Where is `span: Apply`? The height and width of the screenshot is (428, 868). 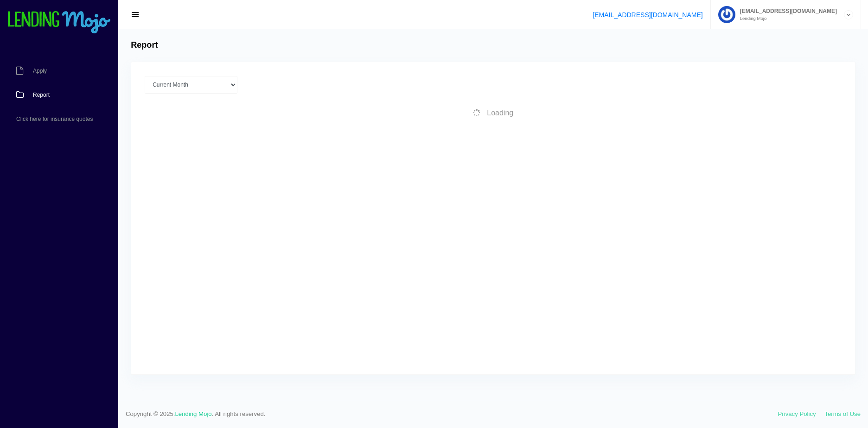
span: Apply is located at coordinates (40, 71).